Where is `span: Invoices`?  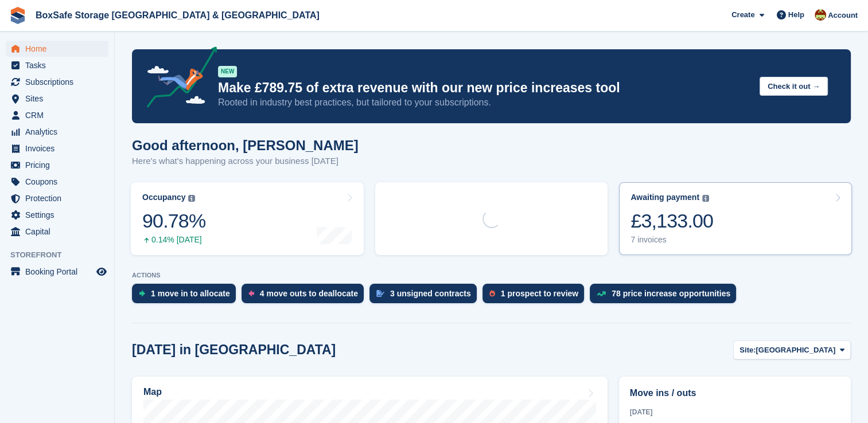
span: Invoices is located at coordinates (60, 149).